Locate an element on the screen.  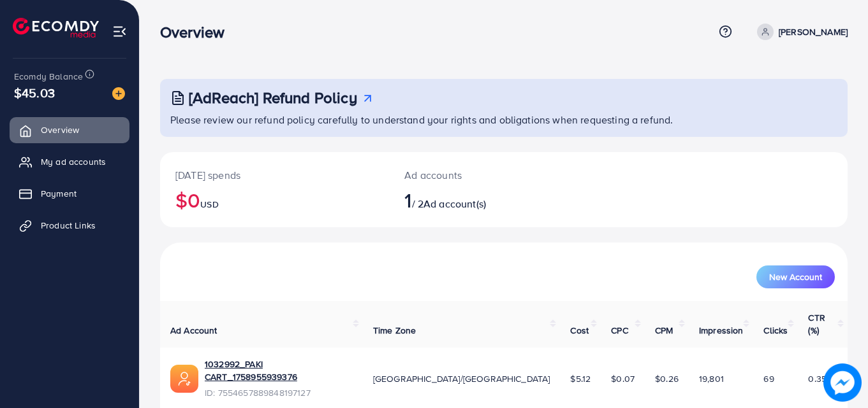
h3: [AdReach] Refund Policy is located at coordinates (273, 97).